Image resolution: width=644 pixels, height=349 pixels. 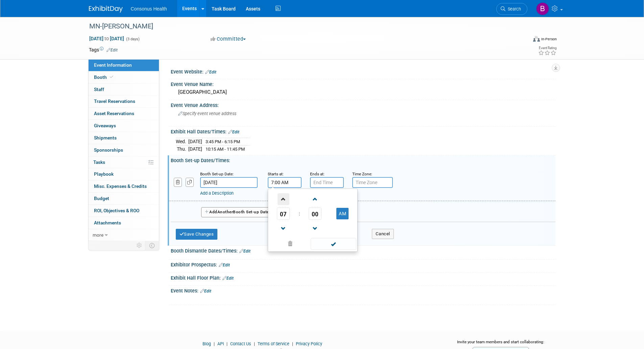 What do you see at coordinates (124, 223) in the screenshot?
I see `a: Attachments` at bounding box center [124, 223].